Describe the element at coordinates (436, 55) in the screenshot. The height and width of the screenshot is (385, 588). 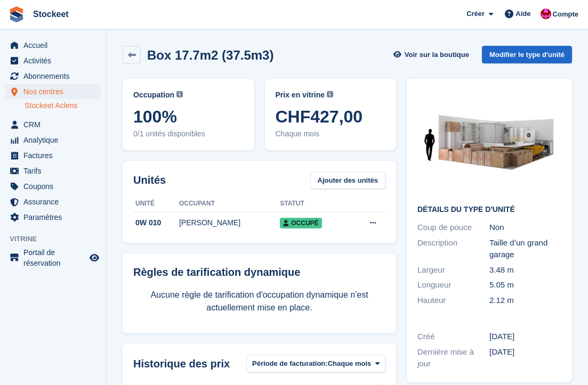
I see `span: Voir sur la boutique` at that location.